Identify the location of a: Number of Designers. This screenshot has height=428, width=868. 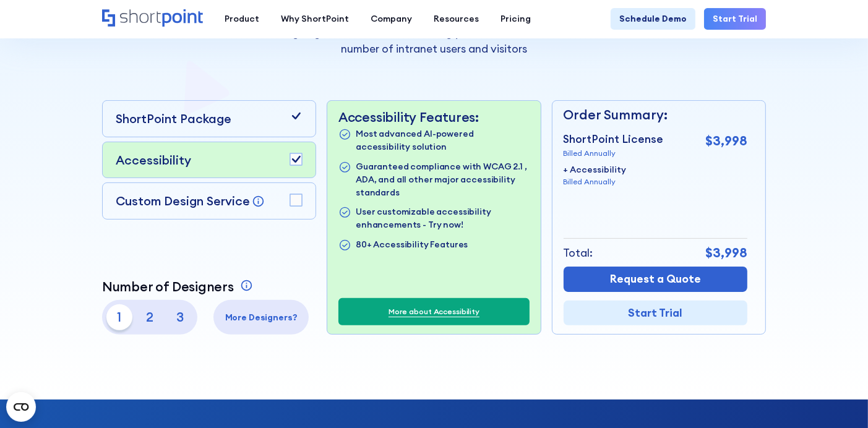
(179, 286).